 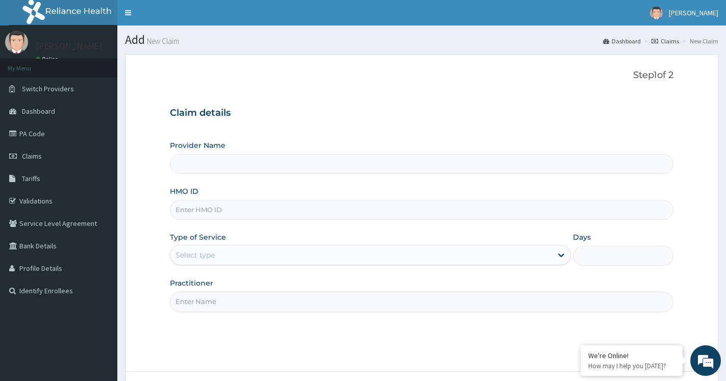 What do you see at coordinates (197, 145) in the screenshot?
I see `label: Provider Name` at bounding box center [197, 145].